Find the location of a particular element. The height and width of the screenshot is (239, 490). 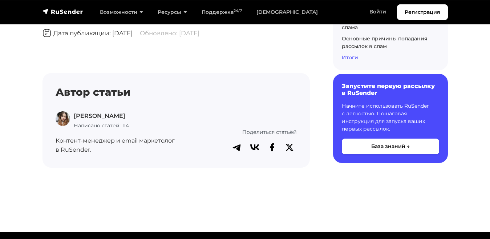

p: Начните использовать RuSender с легкостью. Пошаговая инструкция для запуска ваших первых рассылок. is located at coordinates (390, 118).